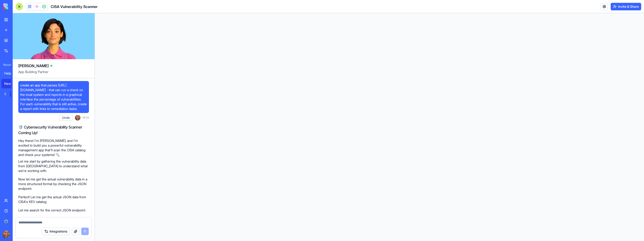  I want to click on div: Social Media Content Generator, so click(5, 94).